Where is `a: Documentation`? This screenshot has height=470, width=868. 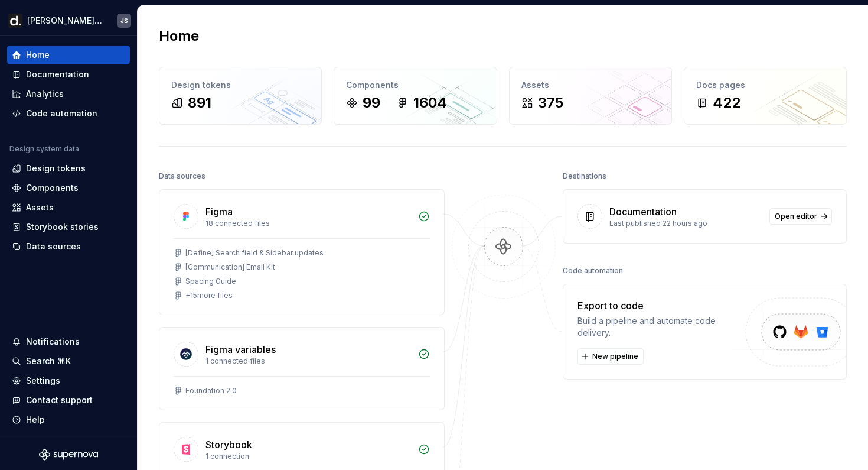 a: Documentation is located at coordinates (69, 75).